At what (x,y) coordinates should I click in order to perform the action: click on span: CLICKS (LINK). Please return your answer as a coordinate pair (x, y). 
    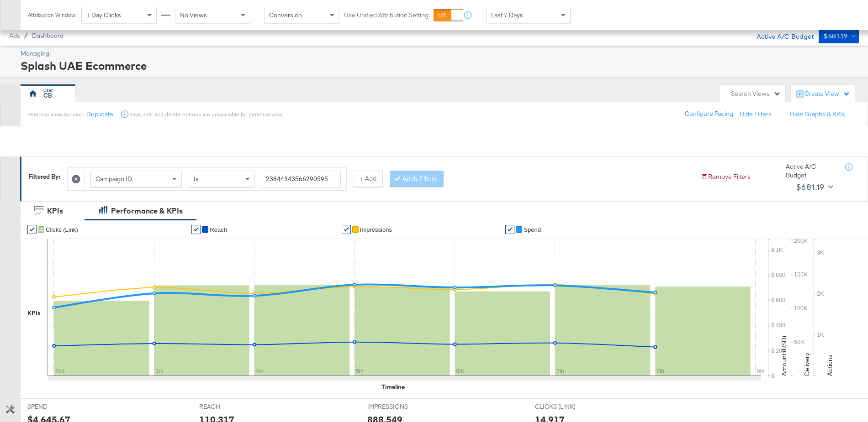
    Looking at the image, I should click on (569, 407).